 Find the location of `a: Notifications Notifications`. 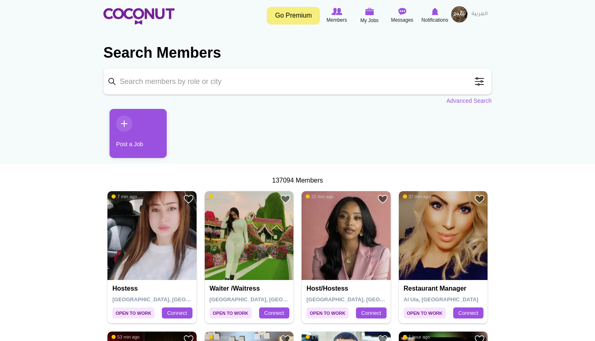

a: Notifications Notifications is located at coordinates (435, 16).